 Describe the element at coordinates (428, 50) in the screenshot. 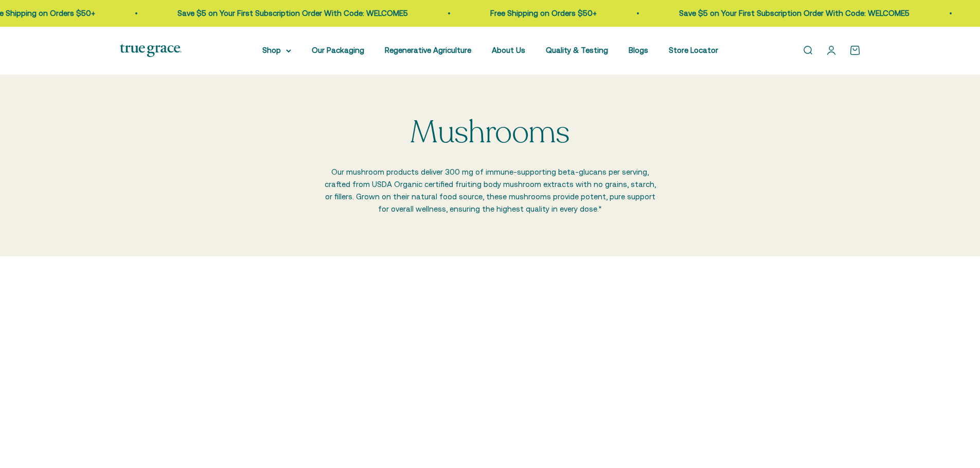

I see `a: Regenerative Agriculture` at that location.